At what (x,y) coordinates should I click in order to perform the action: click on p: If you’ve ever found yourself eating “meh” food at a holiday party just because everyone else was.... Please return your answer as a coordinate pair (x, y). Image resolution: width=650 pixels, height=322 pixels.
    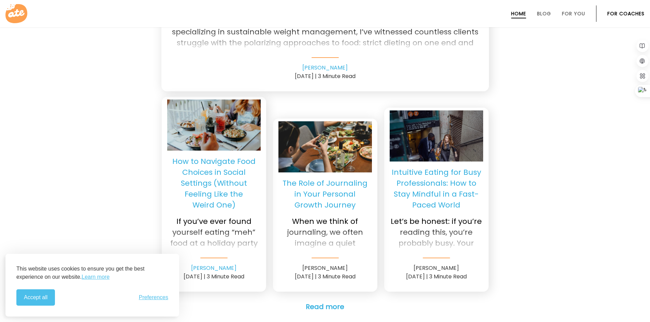
    Looking at the image, I should click on (214, 230).